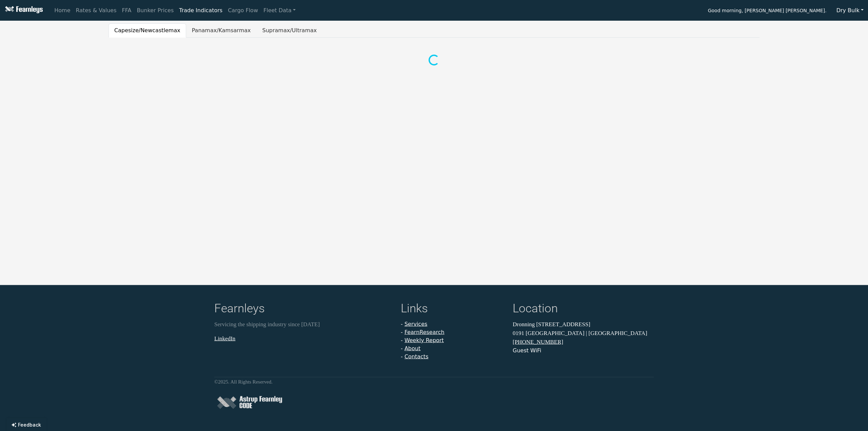 This screenshot has height=431, width=868. Describe the element at coordinates (413, 348) in the screenshot. I see `a: About` at that location.